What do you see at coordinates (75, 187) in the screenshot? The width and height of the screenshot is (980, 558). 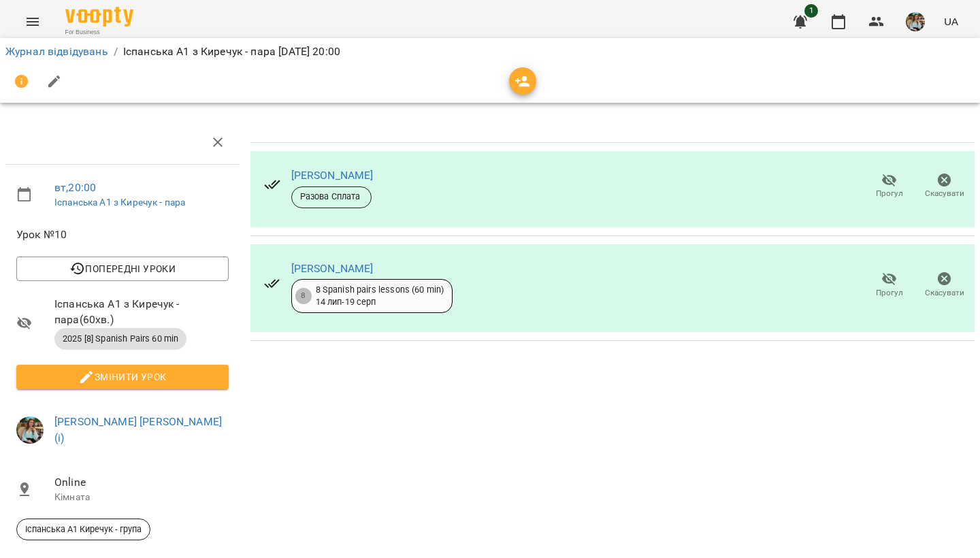 I see `a: вт , 20:00` at bounding box center [75, 187].